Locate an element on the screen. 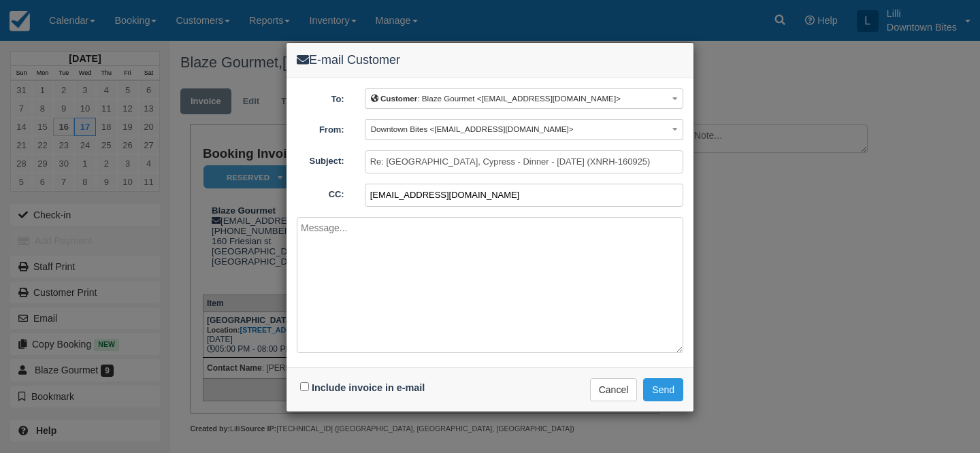  button: Cancel is located at coordinates (614, 390).